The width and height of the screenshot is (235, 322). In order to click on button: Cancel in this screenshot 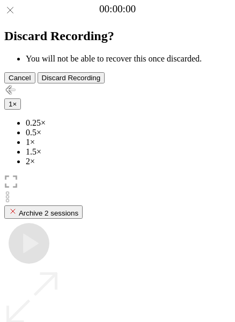, I will do `click(20, 78)`.